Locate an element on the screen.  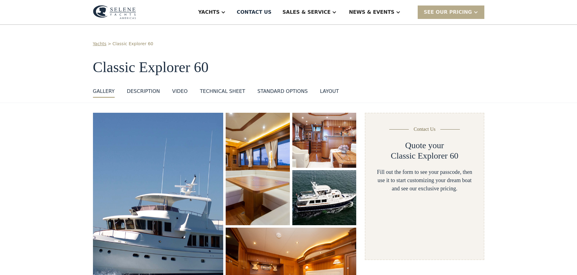
a: Technical sheet is located at coordinates (223, 93).